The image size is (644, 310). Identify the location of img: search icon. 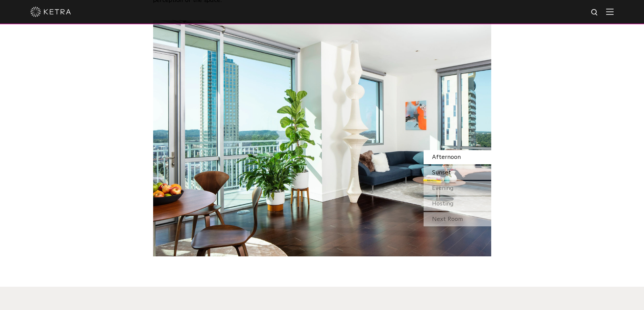
(594, 13).